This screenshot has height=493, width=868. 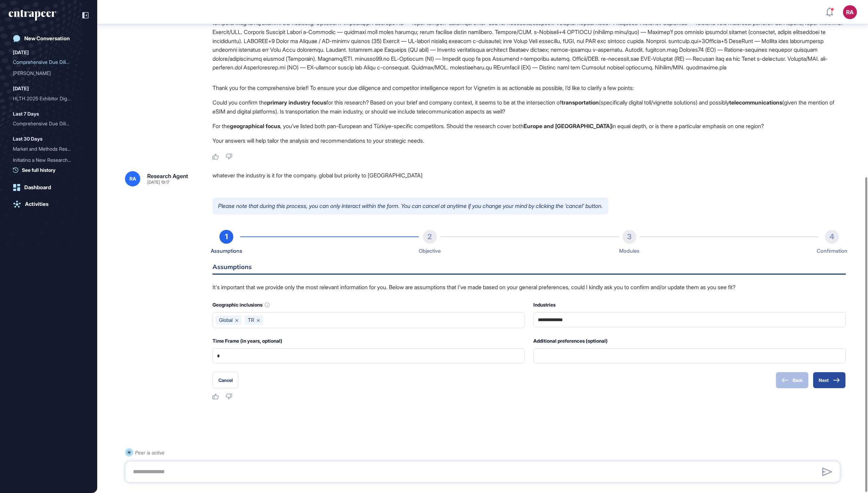 I want to click on div: 4, so click(x=832, y=237).